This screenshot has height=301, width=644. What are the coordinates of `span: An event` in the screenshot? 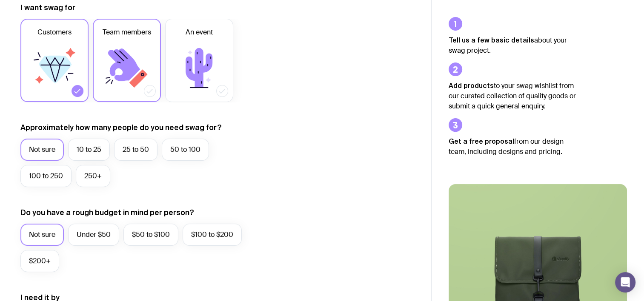 It's located at (199, 33).